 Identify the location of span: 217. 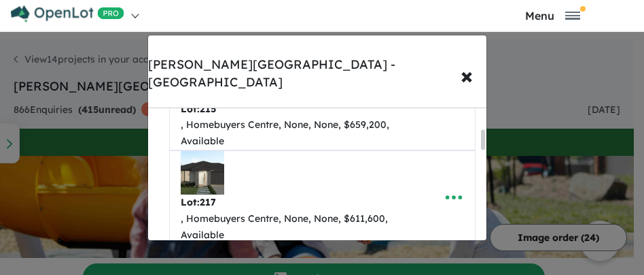
(207, 202).